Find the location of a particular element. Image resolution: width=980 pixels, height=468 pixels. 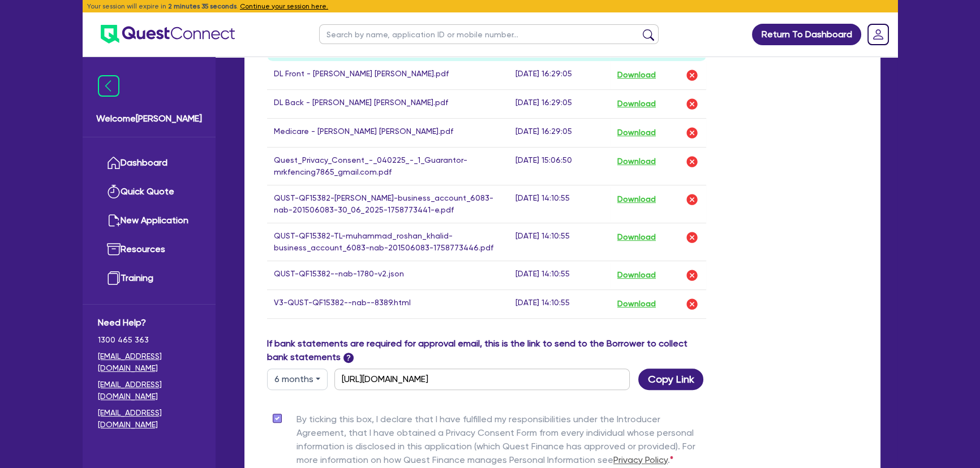

a: Quick Quote is located at coordinates (149, 192).